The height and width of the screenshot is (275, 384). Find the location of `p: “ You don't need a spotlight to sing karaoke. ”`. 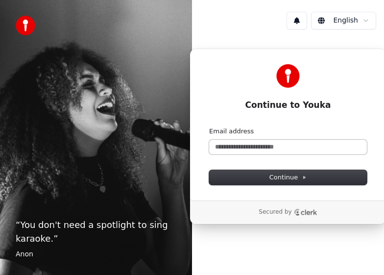

p: “ You don't need a spotlight to sing karaoke. ” is located at coordinates (96, 231).